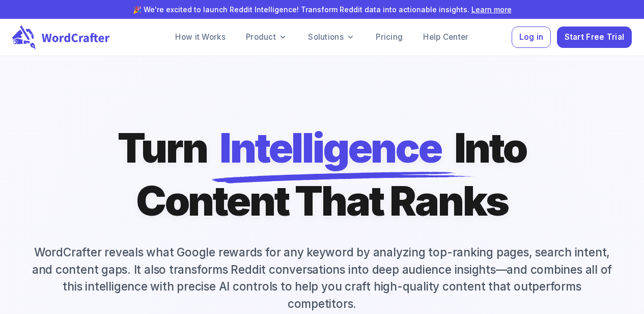  Describe the element at coordinates (531, 37) in the screenshot. I see `span: Log in` at that location.